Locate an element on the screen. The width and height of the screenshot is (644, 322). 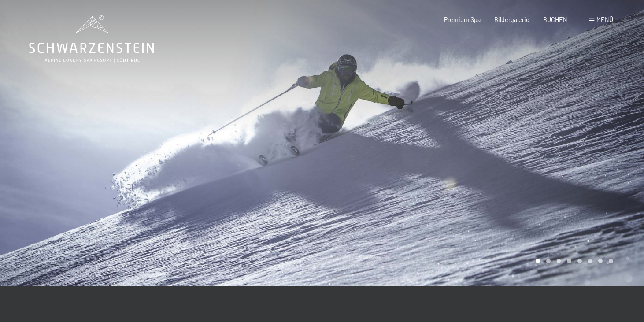
div: Carousel Page 6 is located at coordinates (591, 261).